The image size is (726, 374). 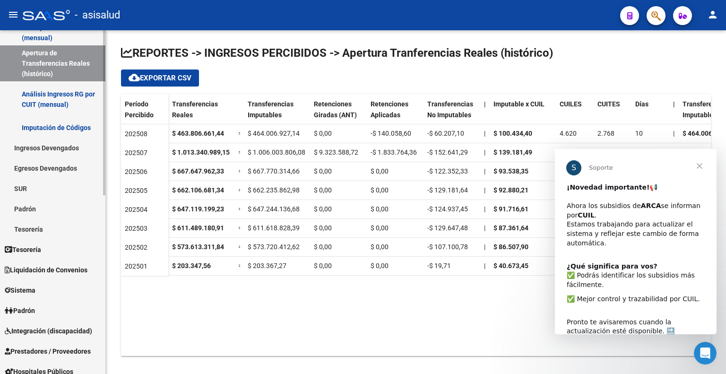 What do you see at coordinates (198, 171) in the screenshot?
I see `strong: $ 667.647.962,33` at bounding box center [198, 171].